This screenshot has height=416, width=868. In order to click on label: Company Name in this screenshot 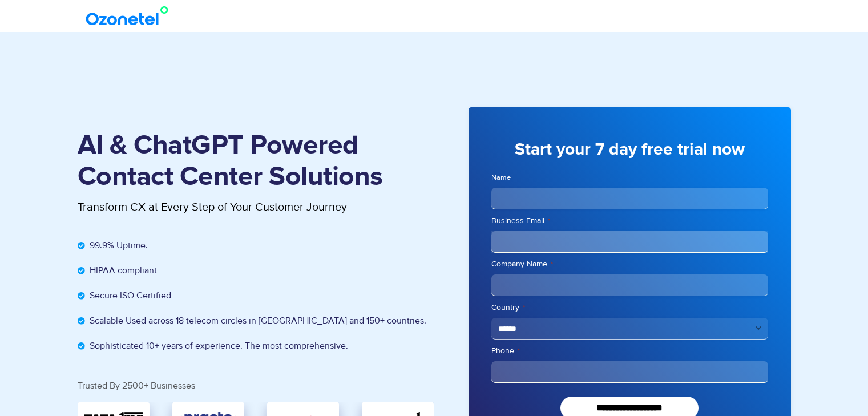, I will do `click(630, 264)`.